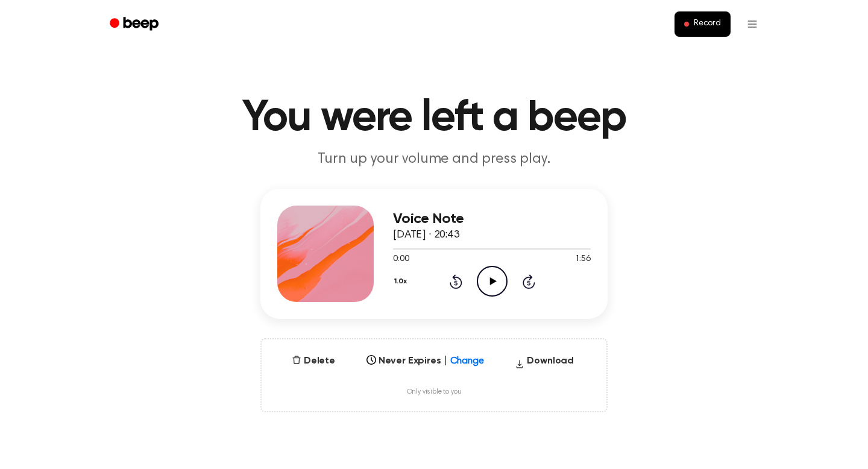 The image size is (868, 469). I want to click on button: Open menu, so click(752, 25).